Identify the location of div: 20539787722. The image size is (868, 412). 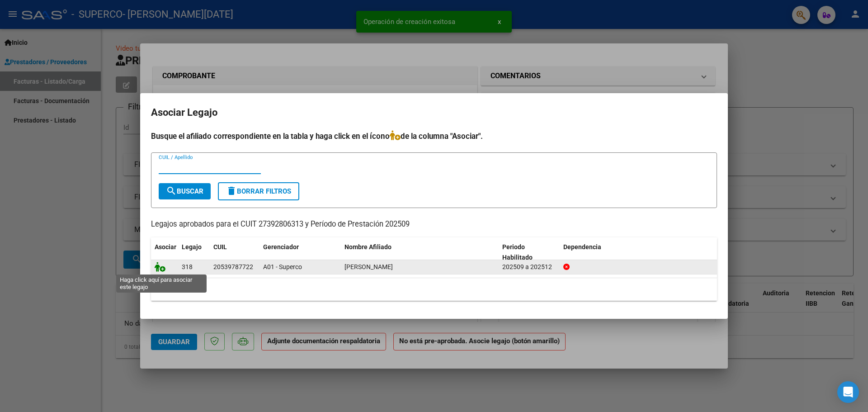
(233, 267).